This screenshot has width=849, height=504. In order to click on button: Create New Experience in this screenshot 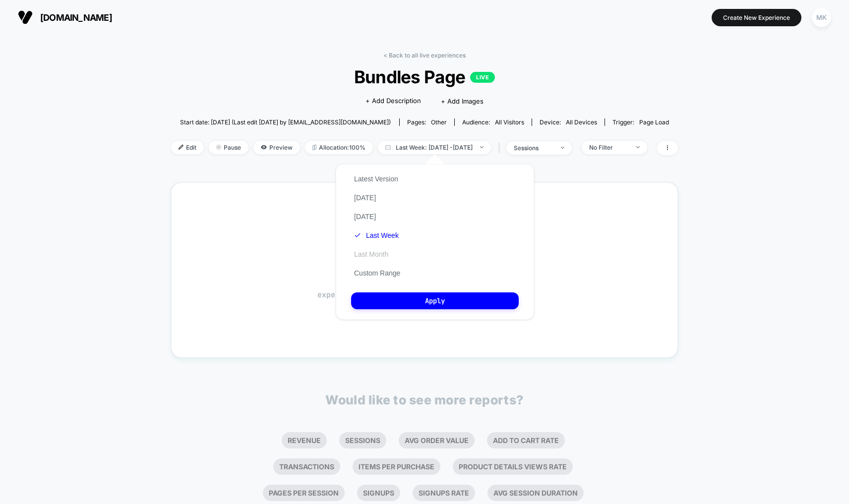, I will do `click(756, 17)`.